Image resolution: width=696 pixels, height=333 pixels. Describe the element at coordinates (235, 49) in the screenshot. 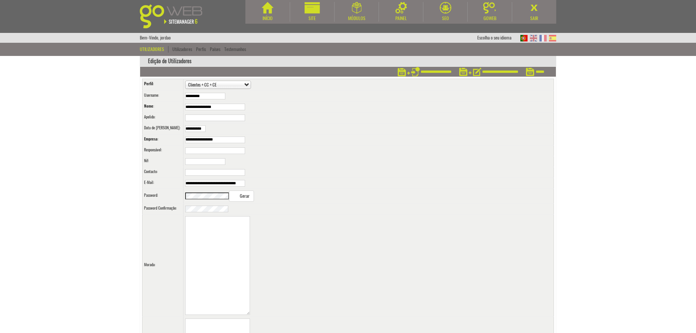

I see `a: Testemunhos` at that location.